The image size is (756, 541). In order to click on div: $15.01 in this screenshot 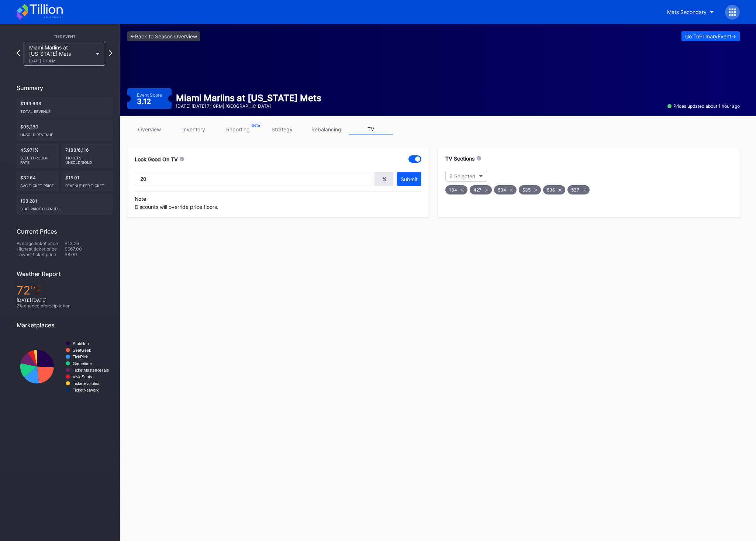, I will do `click(87, 182)`.